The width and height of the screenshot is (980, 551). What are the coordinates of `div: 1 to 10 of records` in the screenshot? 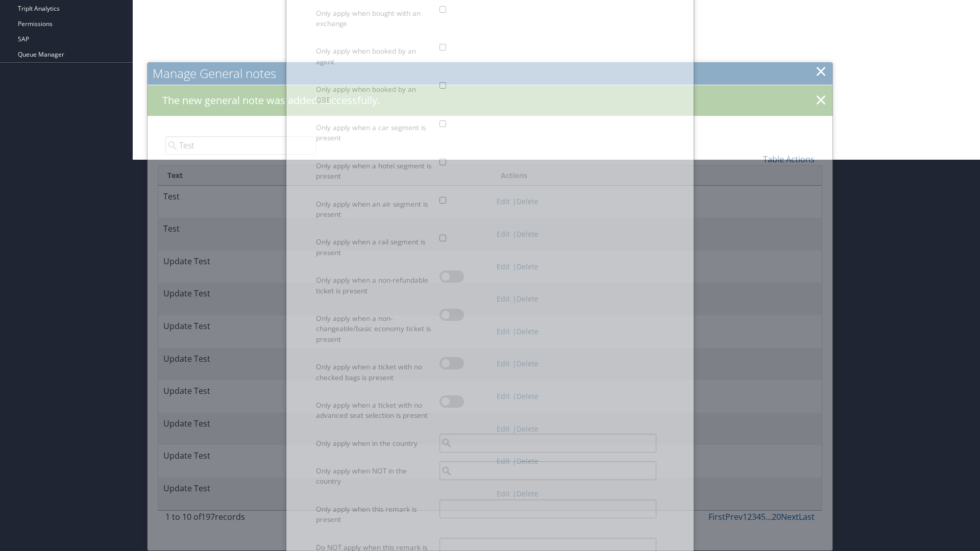 It's located at (241, 520).